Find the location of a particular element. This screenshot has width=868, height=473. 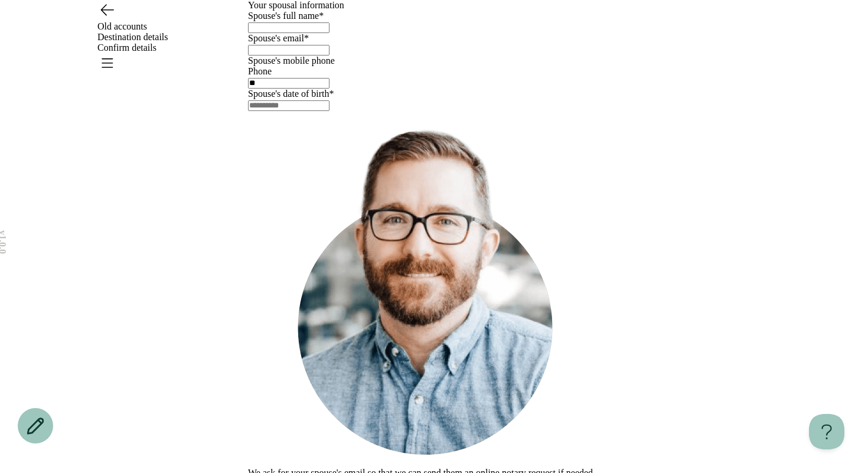

label: Spouse's date of birth* is located at coordinates (291, 93).